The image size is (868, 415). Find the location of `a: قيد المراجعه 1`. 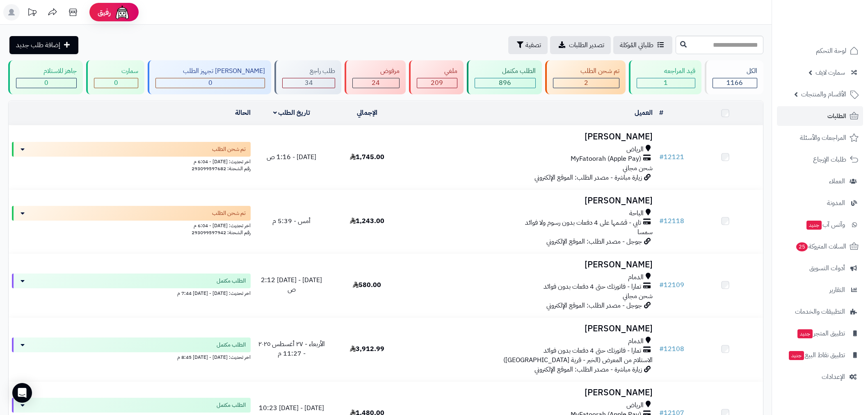

a: قيد المراجعه 1 is located at coordinates (665, 77).